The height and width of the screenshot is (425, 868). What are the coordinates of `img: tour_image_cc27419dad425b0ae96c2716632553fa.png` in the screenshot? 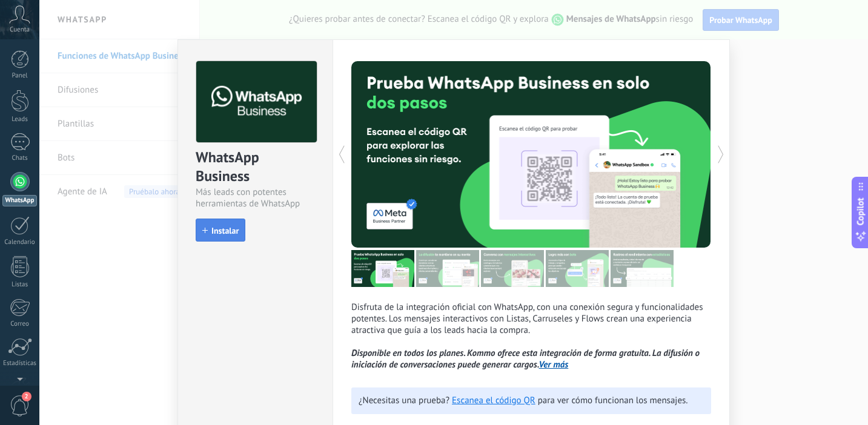 It's located at (447, 268).